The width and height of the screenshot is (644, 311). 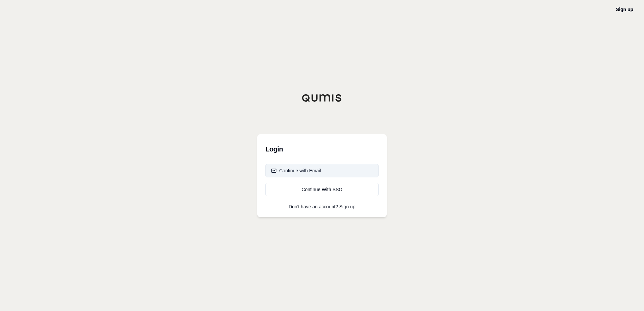 I want to click on button: Continue with Email, so click(x=322, y=170).